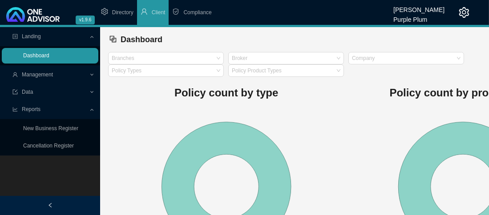  What do you see at coordinates (15, 92) in the screenshot?
I see `span: import` at bounding box center [15, 92].